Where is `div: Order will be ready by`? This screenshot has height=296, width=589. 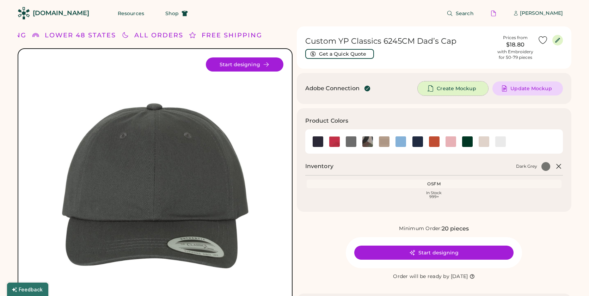
div: Order will be ready by is located at coordinates (421, 277).